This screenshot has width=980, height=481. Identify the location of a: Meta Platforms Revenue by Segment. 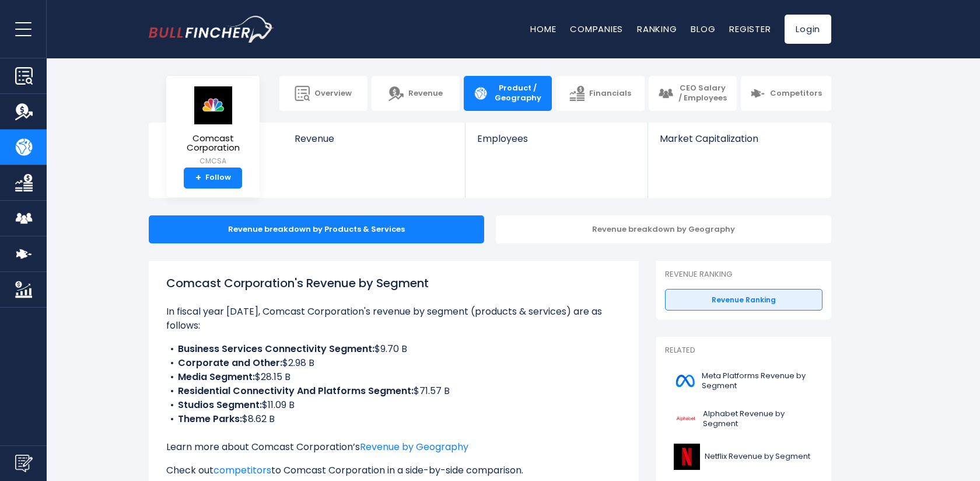
(744, 380).